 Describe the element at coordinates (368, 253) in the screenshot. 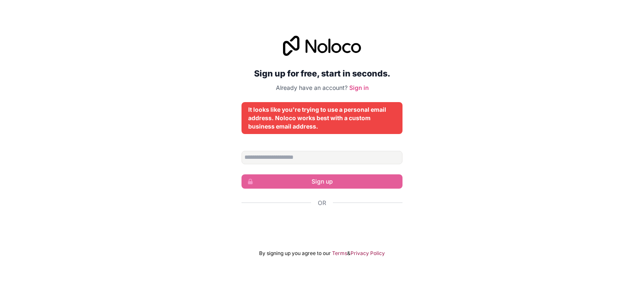

I see `a: Privacy Policy` at that location.